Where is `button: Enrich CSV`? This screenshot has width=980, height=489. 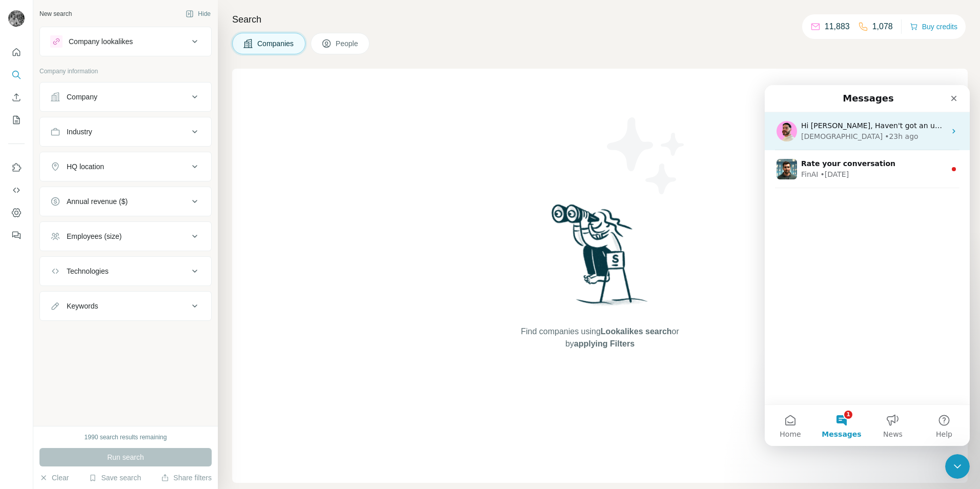 button: Enrich CSV is located at coordinates (16, 97).